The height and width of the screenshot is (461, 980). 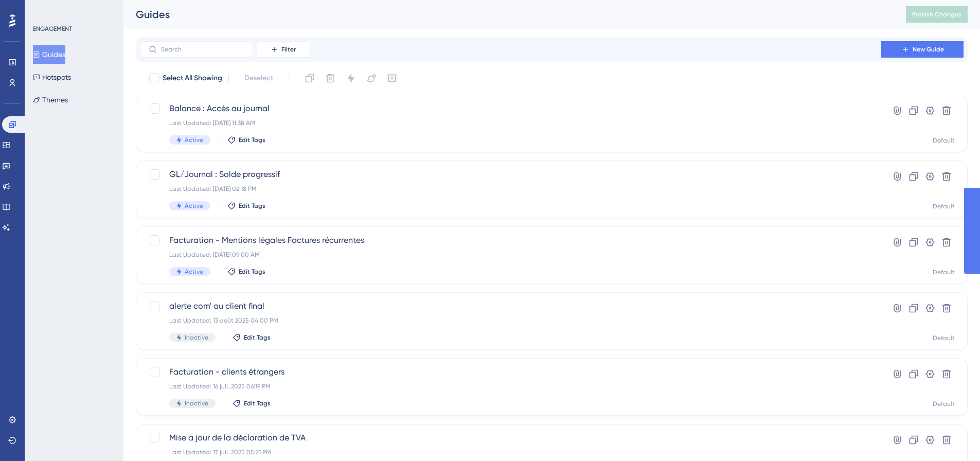 What do you see at coordinates (289, 50) in the screenshot?
I see `span: Filter` at bounding box center [289, 50].